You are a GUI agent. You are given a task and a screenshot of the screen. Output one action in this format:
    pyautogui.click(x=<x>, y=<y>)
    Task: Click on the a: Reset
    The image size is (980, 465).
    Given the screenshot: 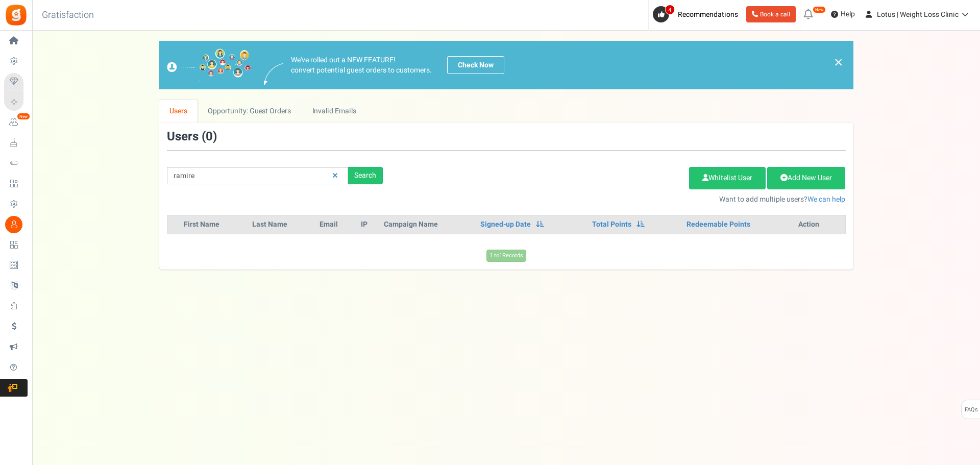 What is the action you would take?
    pyautogui.click(x=335, y=175)
    